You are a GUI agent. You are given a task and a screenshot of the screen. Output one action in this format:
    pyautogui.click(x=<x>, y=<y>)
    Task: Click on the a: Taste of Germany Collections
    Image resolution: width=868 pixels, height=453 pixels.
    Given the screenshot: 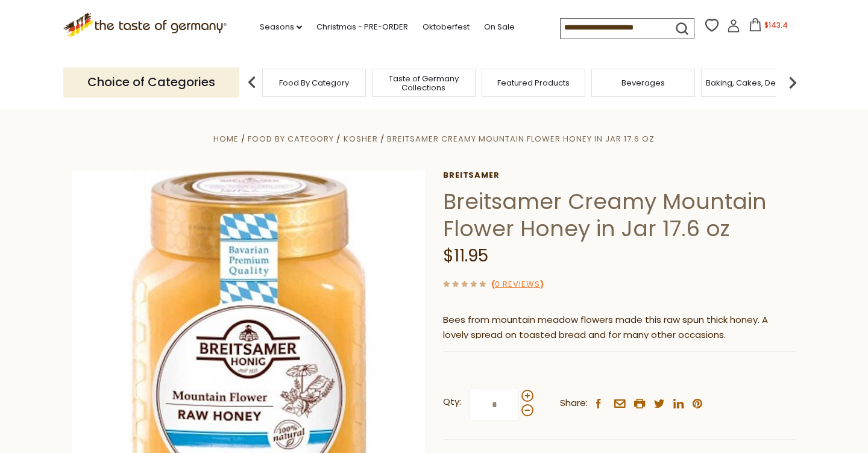 What is the action you would take?
    pyautogui.click(x=423, y=83)
    